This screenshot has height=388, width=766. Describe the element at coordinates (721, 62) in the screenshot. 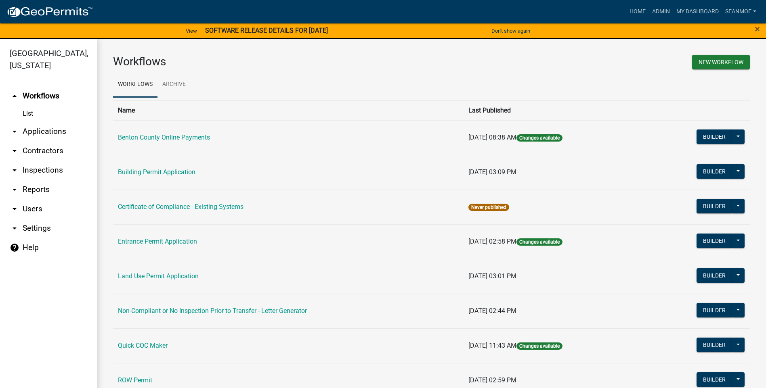

I see `button: New Workflow` at that location.